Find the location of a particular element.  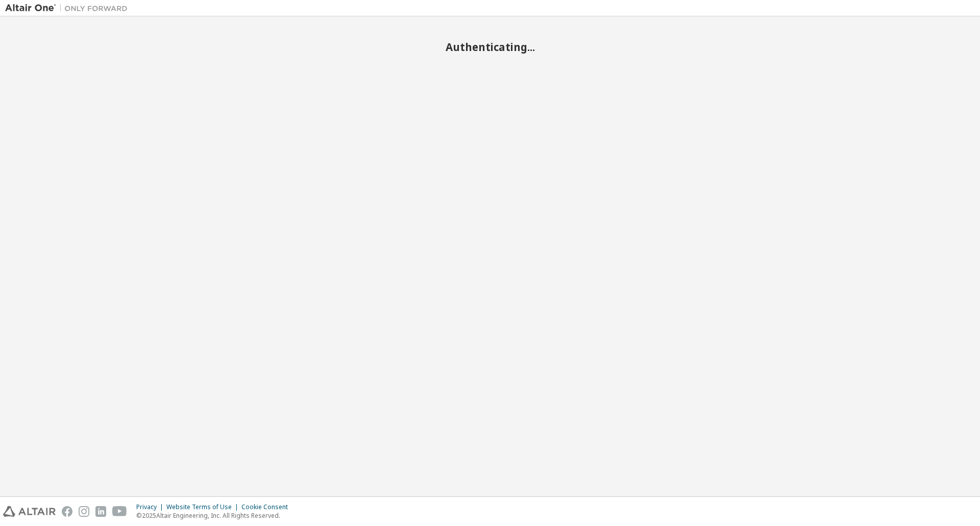

img: altair_logo.svg is located at coordinates (29, 511).